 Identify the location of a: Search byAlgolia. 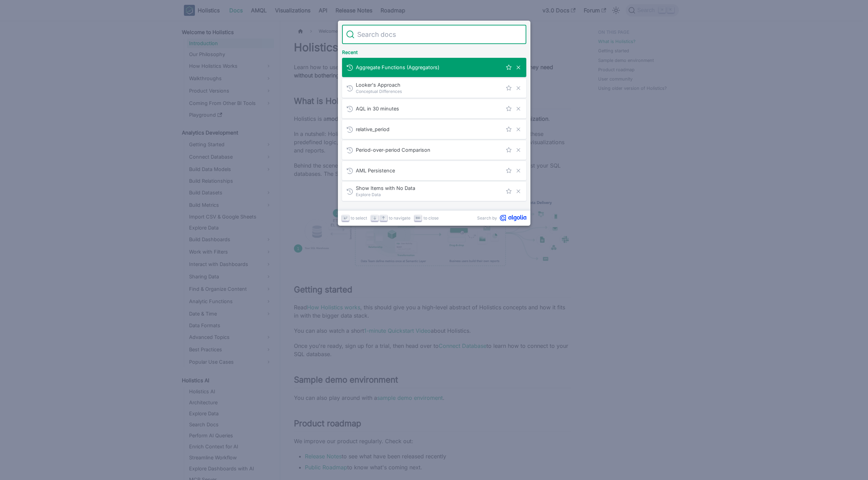
(501, 218).